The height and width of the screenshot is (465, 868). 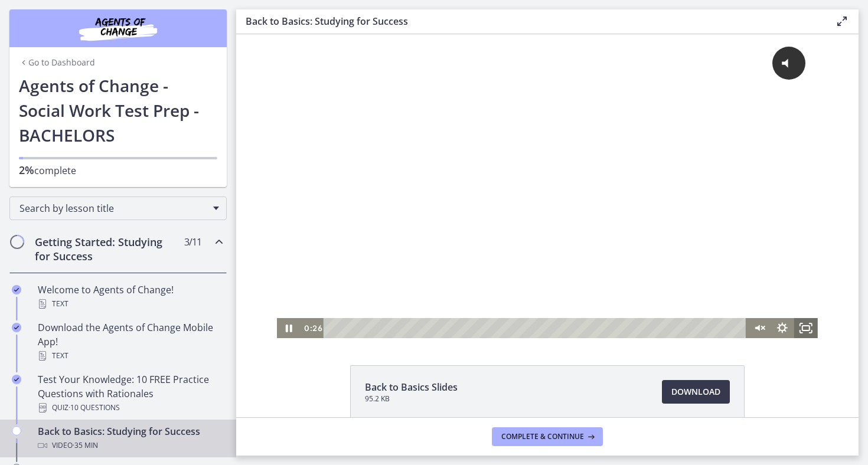 What do you see at coordinates (570, 294) in the screenshot?
I see `button: Fullscreen` at bounding box center [570, 294].